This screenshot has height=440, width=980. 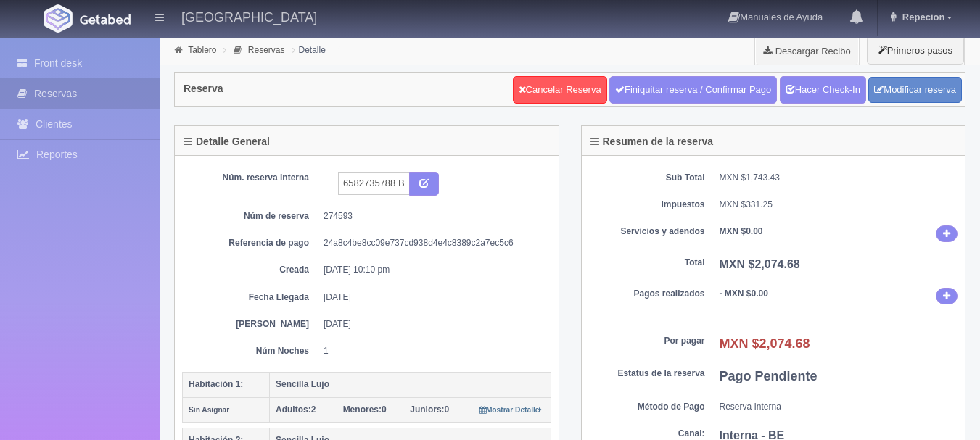 I want to click on span: 2, so click(x=296, y=410).